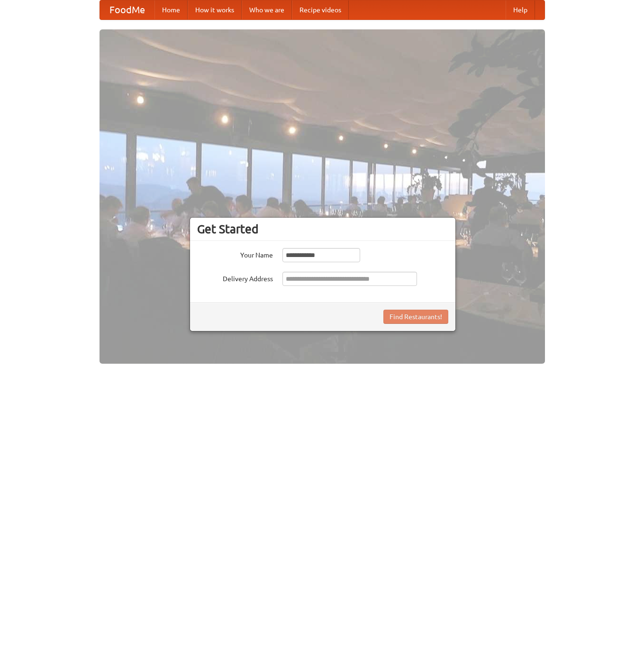 The height and width of the screenshot is (671, 644). I want to click on a: FoodMe, so click(127, 10).